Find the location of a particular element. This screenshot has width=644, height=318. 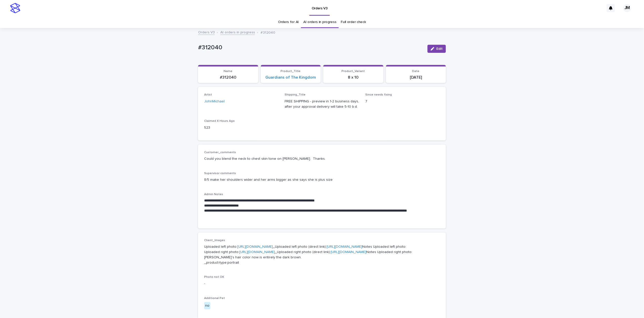

span: Supervisor comments is located at coordinates (220, 173).